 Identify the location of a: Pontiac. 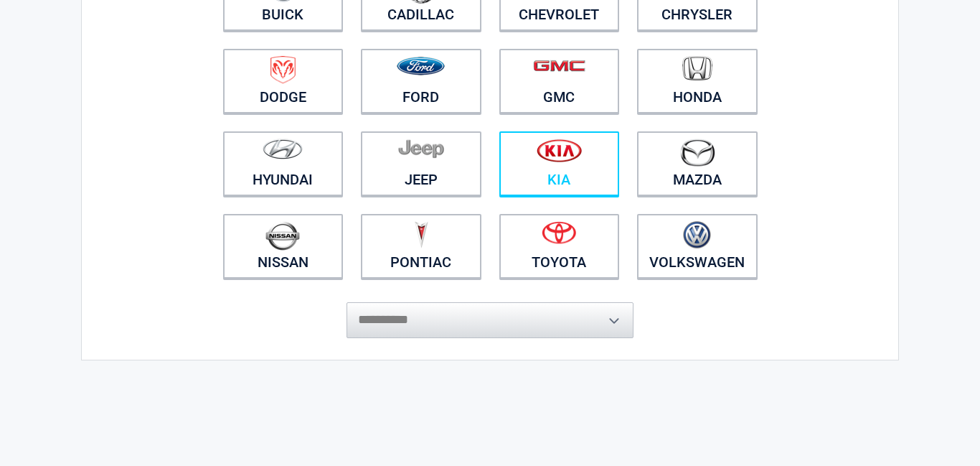
(421, 246).